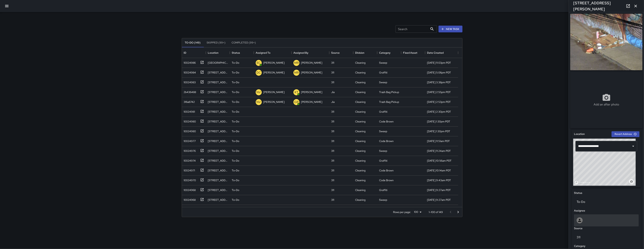  Describe the element at coordinates (193, 43) in the screenshot. I see `button: To-Do (149)` at that location.